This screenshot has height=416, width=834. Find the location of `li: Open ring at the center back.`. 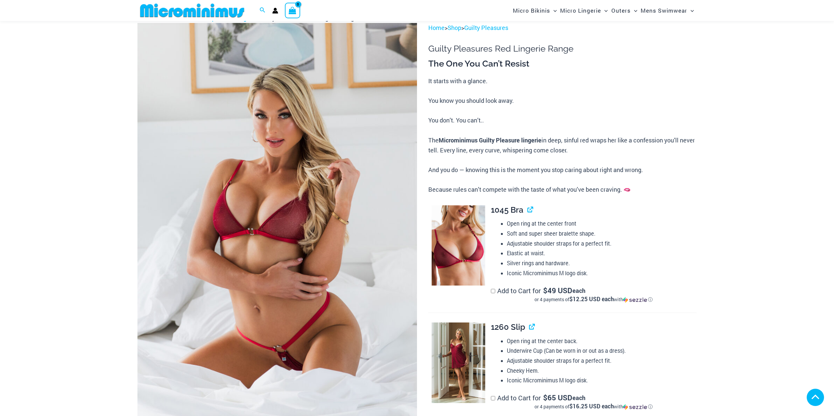

li: Open ring at the center back. is located at coordinates (602, 341).